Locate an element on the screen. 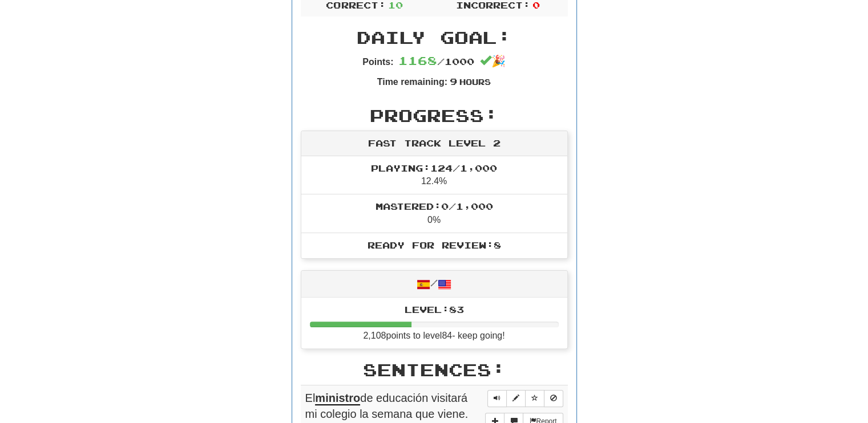 The image size is (868, 423). li: 2,108 points to level 84 - keep going! is located at coordinates (434, 323).